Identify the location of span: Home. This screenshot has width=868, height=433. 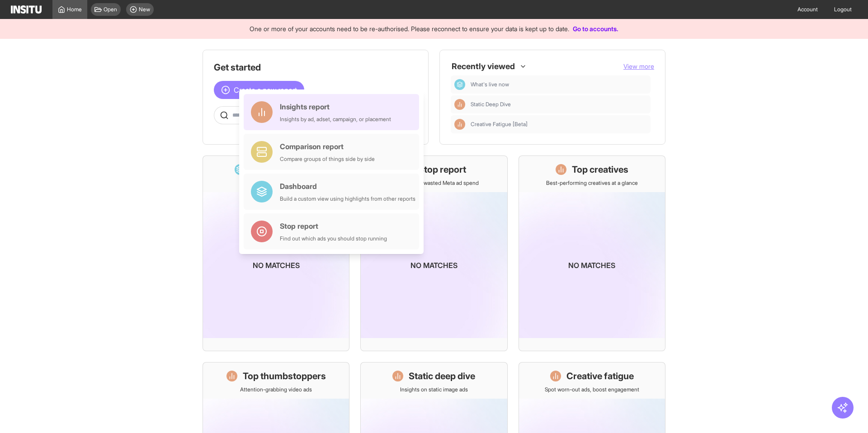
(74, 9).